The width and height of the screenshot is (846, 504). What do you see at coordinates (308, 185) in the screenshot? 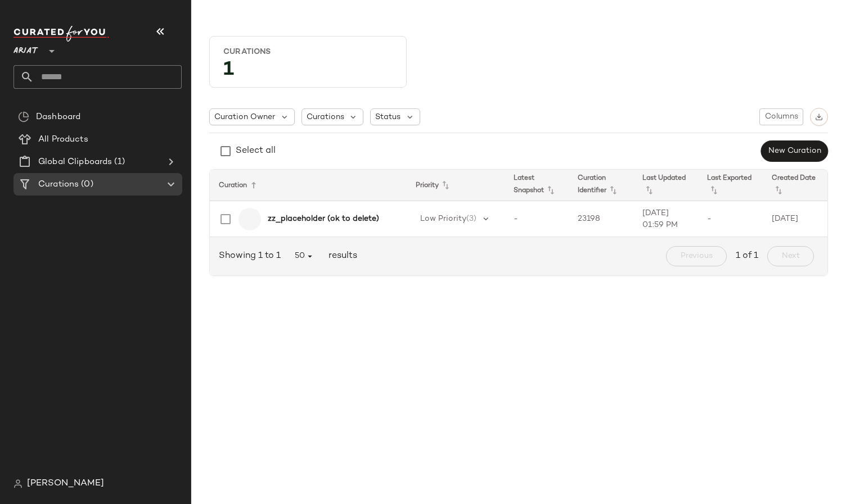
I see `th: Curation` at bounding box center [308, 185].